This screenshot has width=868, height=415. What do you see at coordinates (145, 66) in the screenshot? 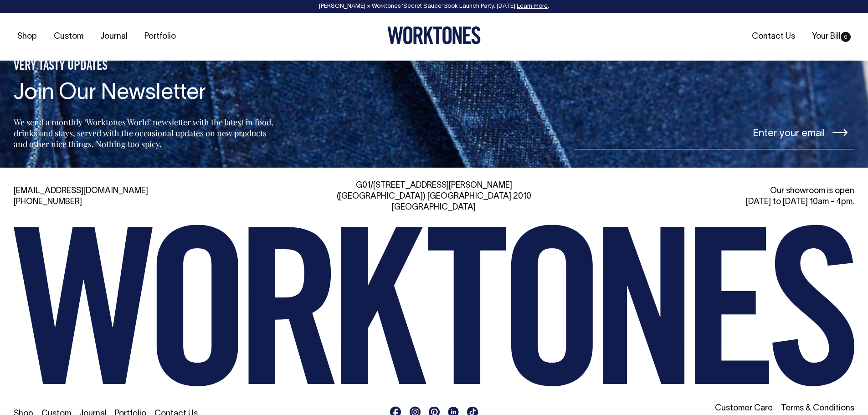
I see `h5: VERY TASTY UPDATES` at bounding box center [145, 66].